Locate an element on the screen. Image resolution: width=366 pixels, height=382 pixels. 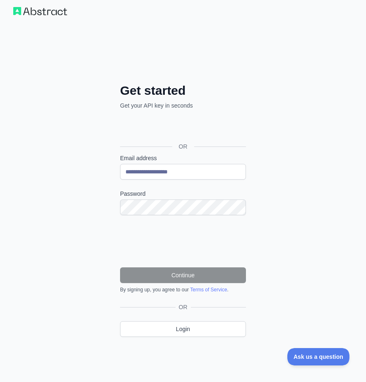
h2: Get started is located at coordinates (183, 91).